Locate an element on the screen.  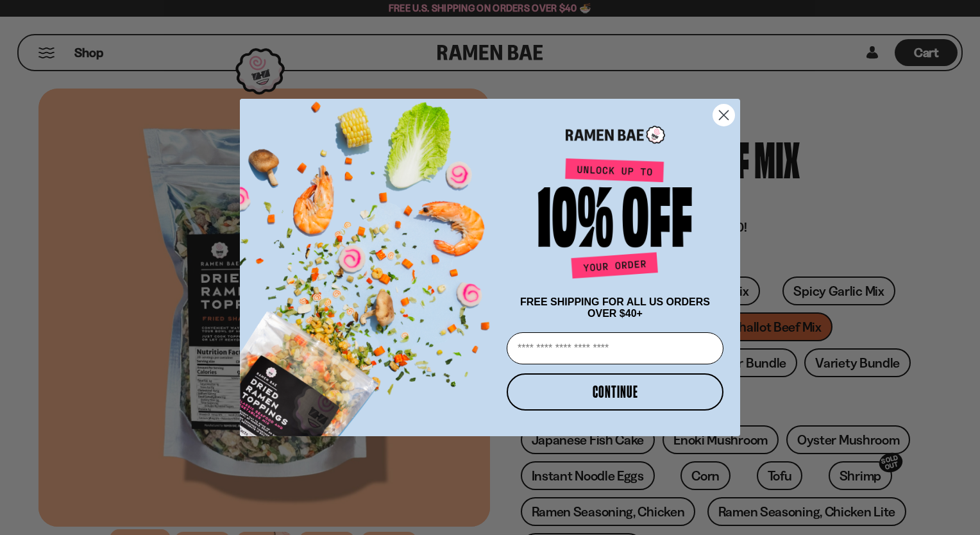
button: Close dialog is located at coordinates (724, 115).